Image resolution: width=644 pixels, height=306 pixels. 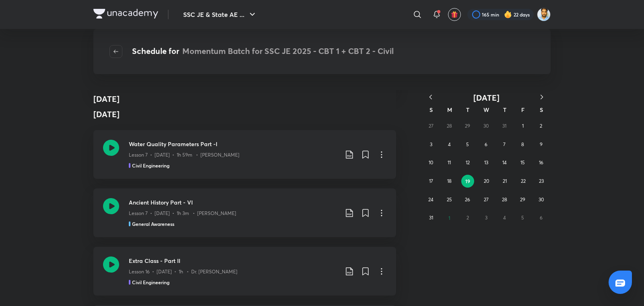 What do you see at coordinates (504, 162) in the screenshot?
I see `abbr: August 14, 2025` at bounding box center [504, 162].